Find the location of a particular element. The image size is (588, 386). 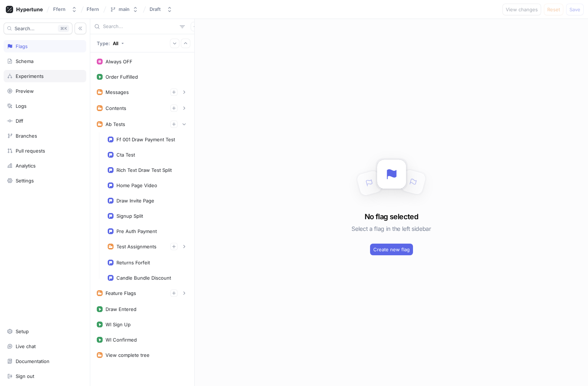

h5: Select a flag in the left sidebar is located at coordinates (391, 229).